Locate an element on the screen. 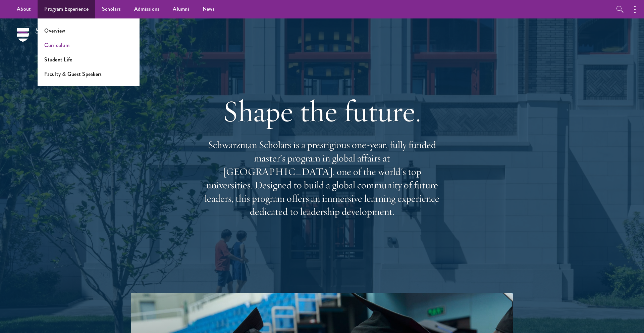  a: Faculty & Guest Speakers is located at coordinates (73, 74).